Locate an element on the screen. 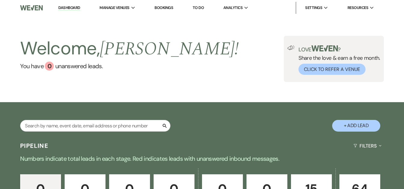 Image resolution: width=404 pixels, height=189 pixels. span: Settings is located at coordinates (314, 8).